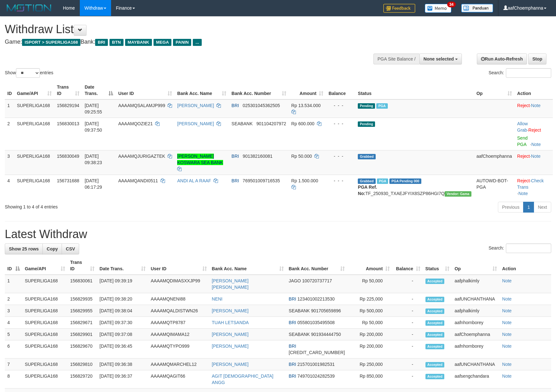 This screenshot has height=392, width=556. What do you see at coordinates (525, 266) in the screenshot?
I see `th: Action` at bounding box center [525, 266].